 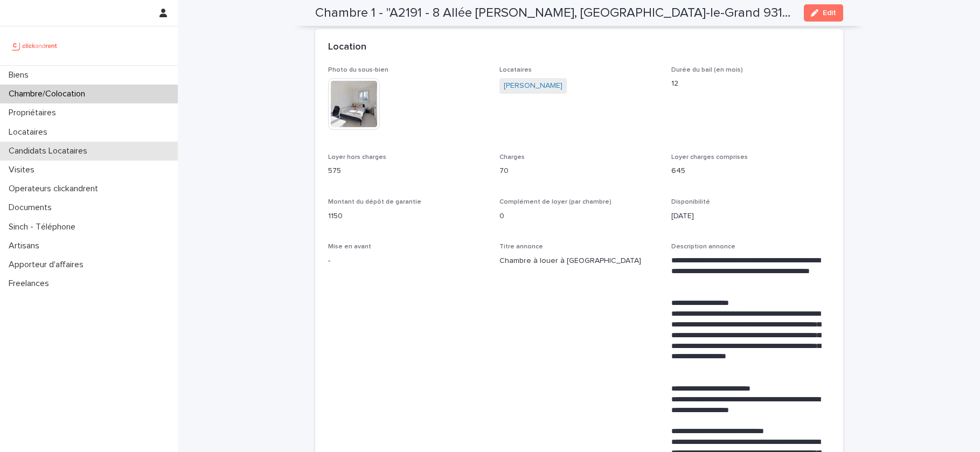 I want to click on p: Operateurs clickandrent, so click(x=56, y=188).